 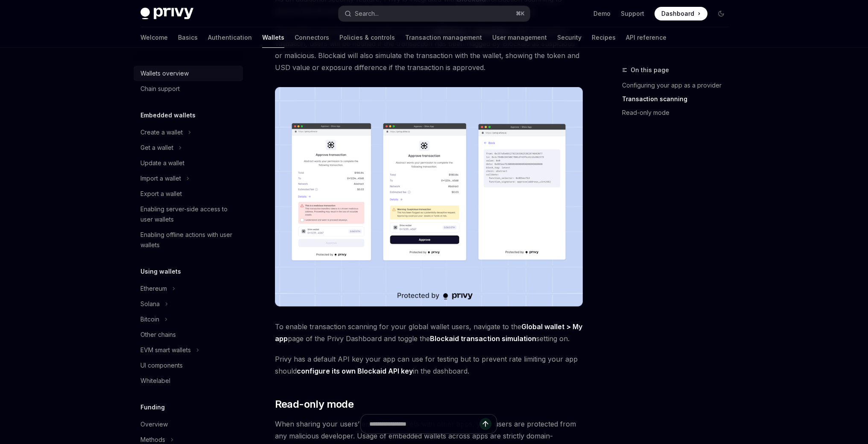 What do you see at coordinates (188, 381) in the screenshot?
I see `a: Whitelabel` at bounding box center [188, 381].